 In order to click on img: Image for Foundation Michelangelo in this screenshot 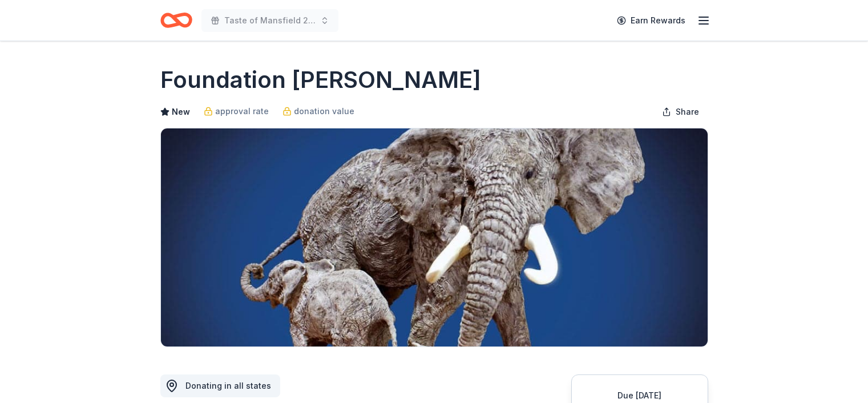, I will do `click(434, 238)`.